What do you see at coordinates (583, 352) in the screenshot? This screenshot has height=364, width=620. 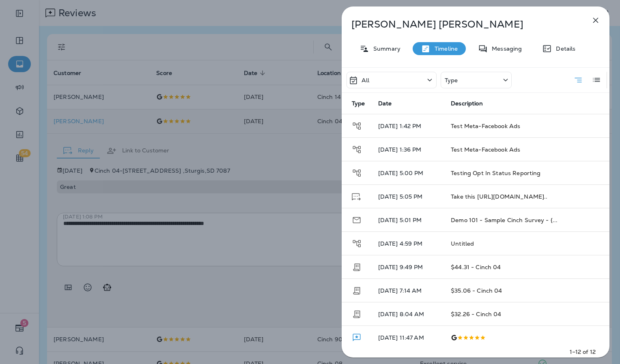 I see `p: 1–12 of 12` at bounding box center [583, 352].